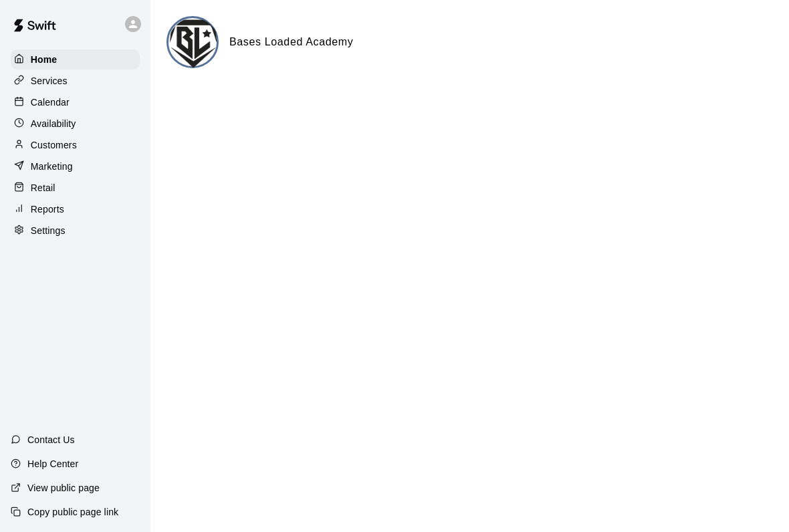  Describe the element at coordinates (75, 81) in the screenshot. I see `div: Services` at that location.